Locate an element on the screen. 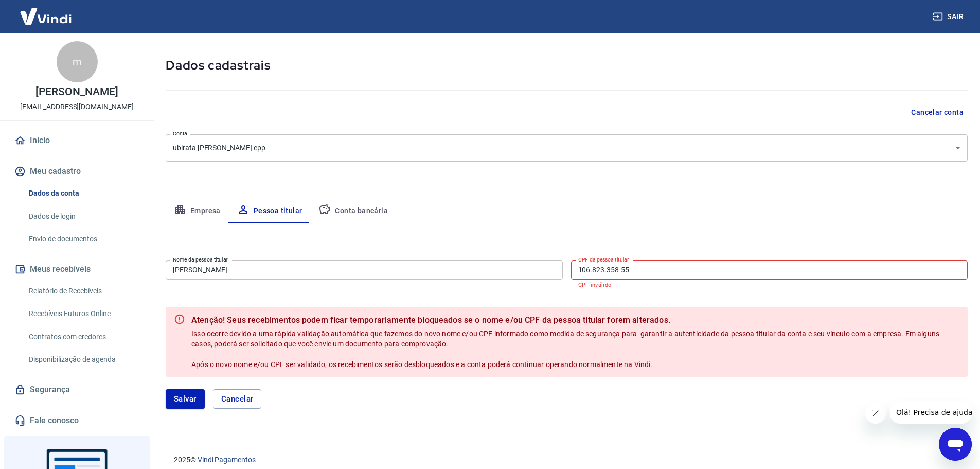 The width and height of the screenshot is (980, 469). button: Meus recebíveis is located at coordinates (77, 269).